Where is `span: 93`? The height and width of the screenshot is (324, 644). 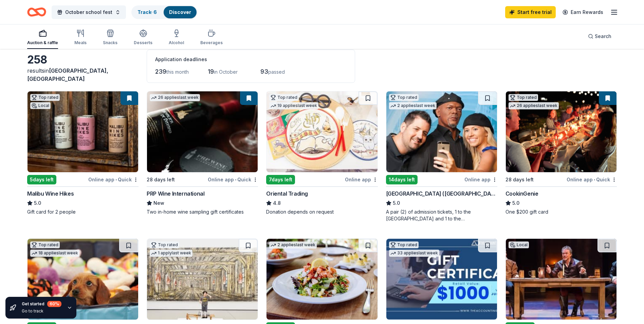 span: 93 is located at coordinates (264, 71).